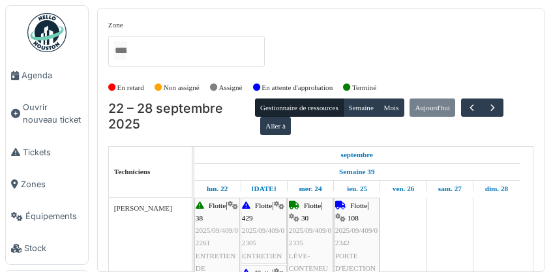 This screenshot has width=553, height=272. I want to click on button: Suivant, so click(493, 108).